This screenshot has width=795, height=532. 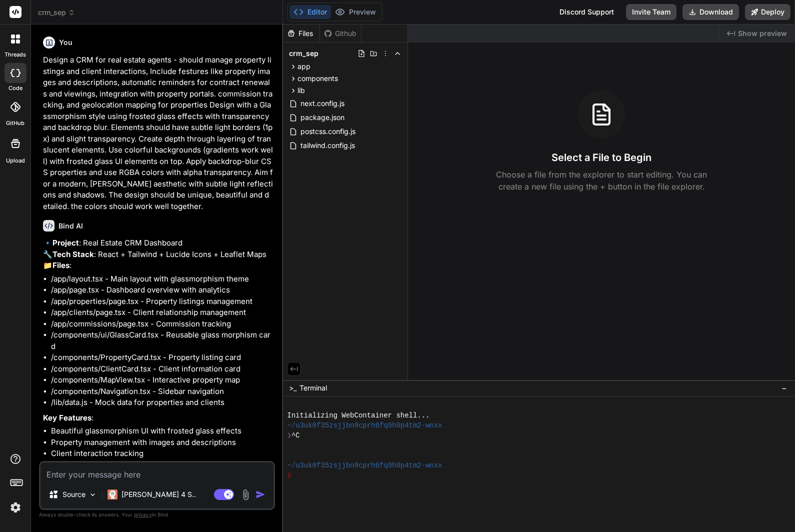 What do you see at coordinates (162, 442) in the screenshot?
I see `li: Property management with images and descriptions` at bounding box center [162, 442].